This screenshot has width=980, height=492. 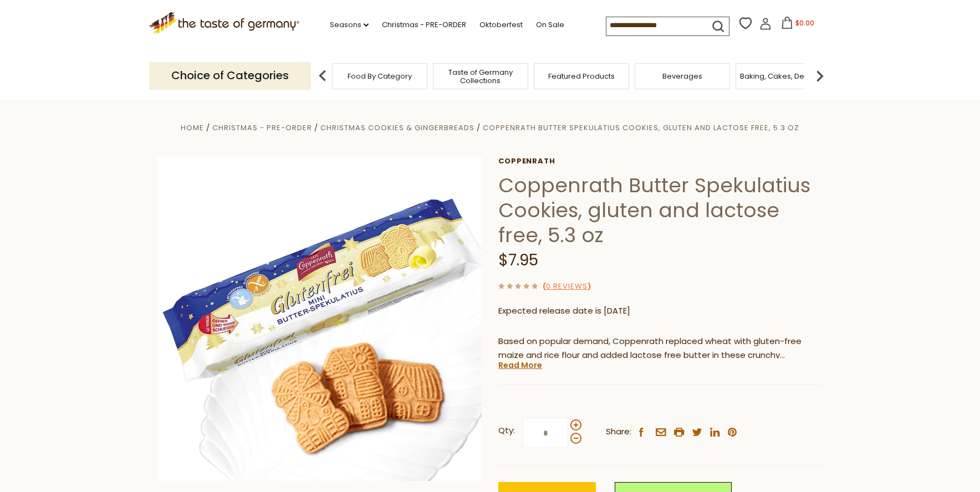 I want to click on span: Baking, Cakes, Desserts, so click(x=782, y=76).